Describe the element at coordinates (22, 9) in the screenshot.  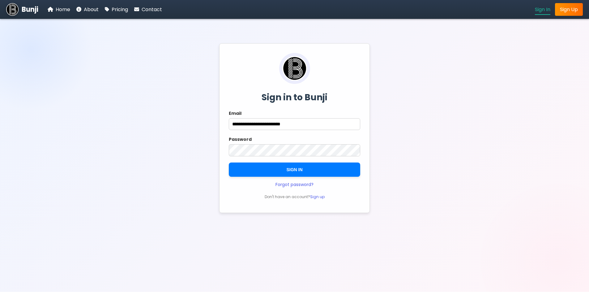
I see `a: Bunji` at that location.